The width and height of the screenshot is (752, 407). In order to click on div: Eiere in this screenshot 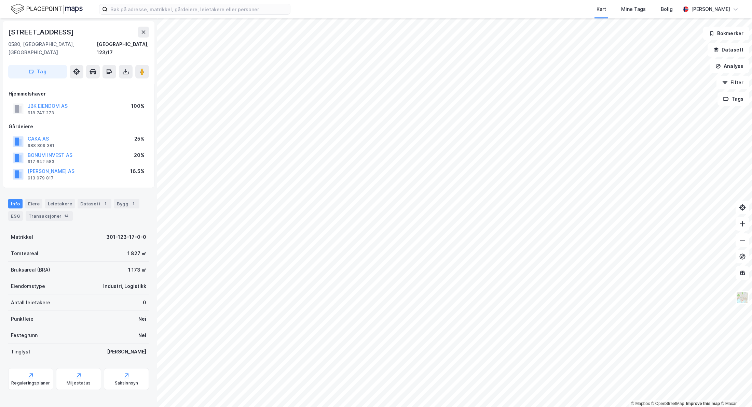, I will do `click(34, 204)`.